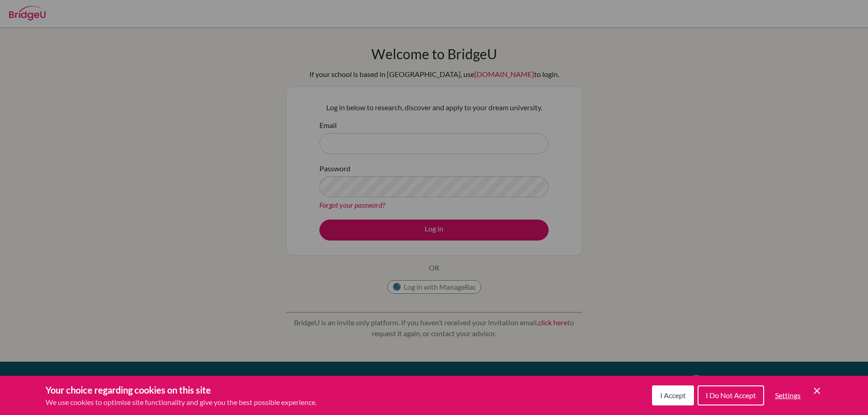 The image size is (868, 415). Describe the element at coordinates (817, 390) in the screenshot. I see `button: Save and close` at that location.